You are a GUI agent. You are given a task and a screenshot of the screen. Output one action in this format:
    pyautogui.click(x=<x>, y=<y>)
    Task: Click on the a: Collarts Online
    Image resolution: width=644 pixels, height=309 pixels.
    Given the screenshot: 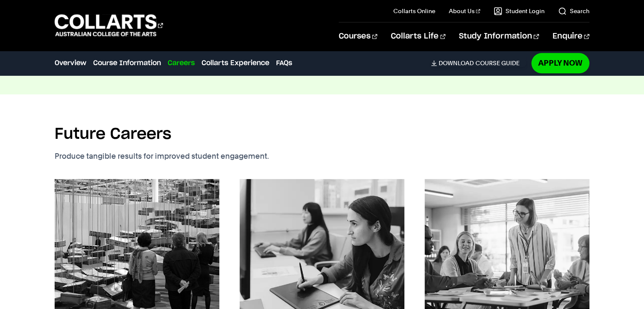 What is the action you would take?
    pyautogui.click(x=414, y=11)
    